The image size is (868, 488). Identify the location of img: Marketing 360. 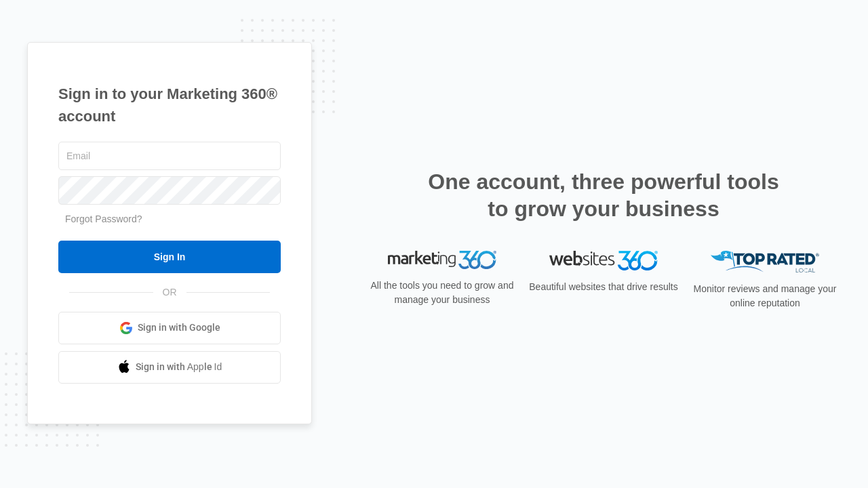
(442, 260).